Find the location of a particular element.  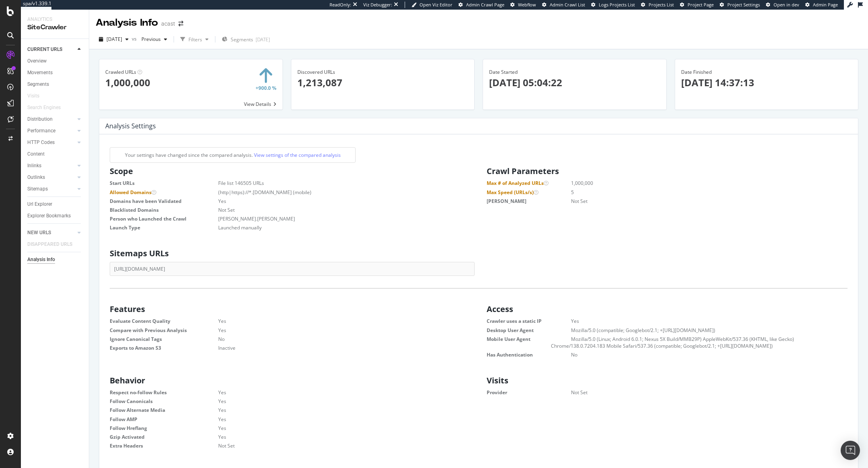

h2: Access is located at coordinates (669, 309).